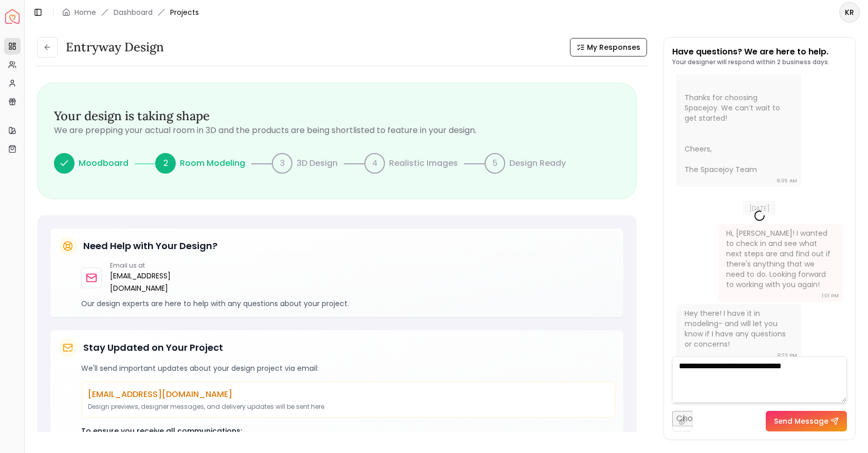 The width and height of the screenshot is (868, 453). What do you see at coordinates (423, 164) in the screenshot?
I see `p: Realistic Images` at bounding box center [423, 164].